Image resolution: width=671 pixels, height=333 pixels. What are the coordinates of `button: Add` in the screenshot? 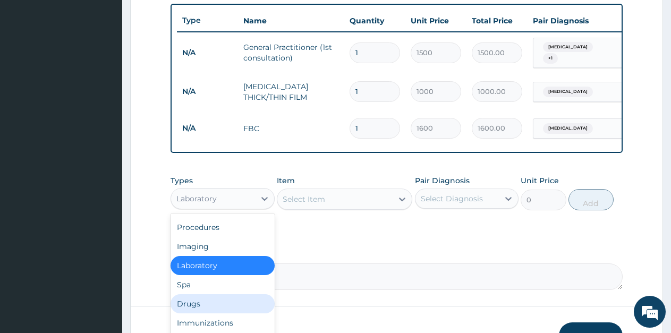 It's located at (590, 200).